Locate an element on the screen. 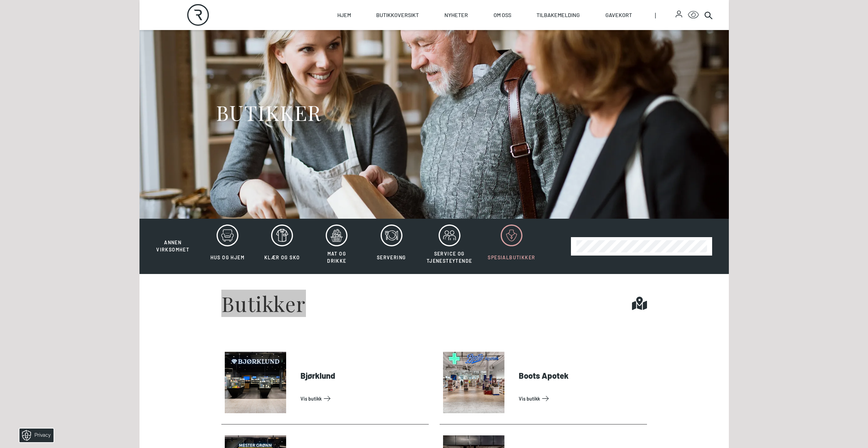  button: Servering is located at coordinates (392, 247).